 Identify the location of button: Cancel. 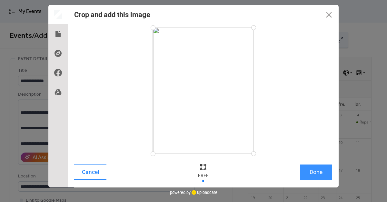
(90, 172).